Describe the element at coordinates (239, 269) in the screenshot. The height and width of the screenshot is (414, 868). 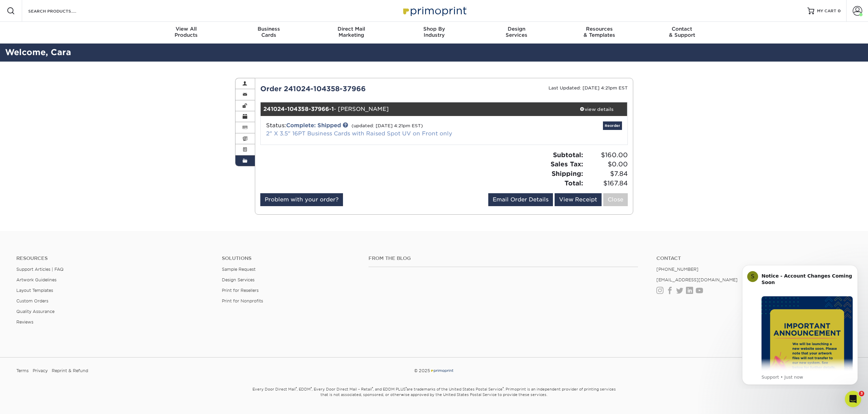
I see `a: Sample Request` at that location.